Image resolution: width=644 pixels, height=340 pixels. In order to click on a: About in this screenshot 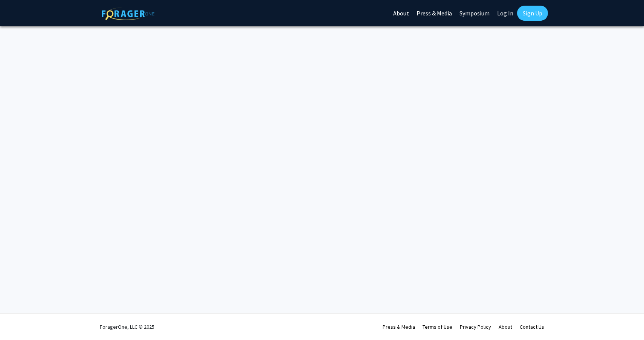, I will do `click(505, 327)`.